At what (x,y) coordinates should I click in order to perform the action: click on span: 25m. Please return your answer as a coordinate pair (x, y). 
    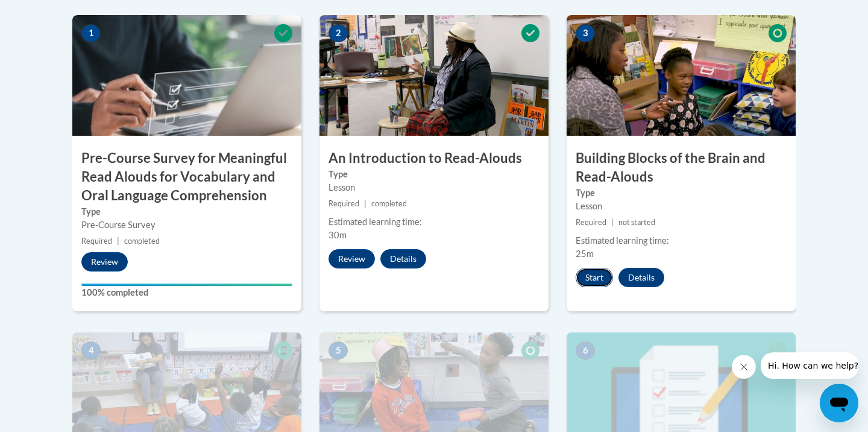
    Looking at the image, I should click on (585, 253).